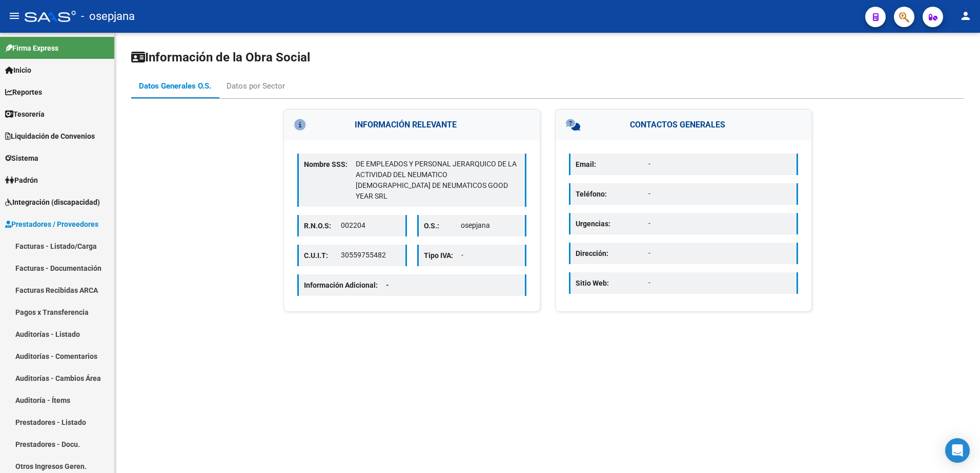 The width and height of the screenshot is (980, 473). I want to click on p: 002204, so click(370, 225).